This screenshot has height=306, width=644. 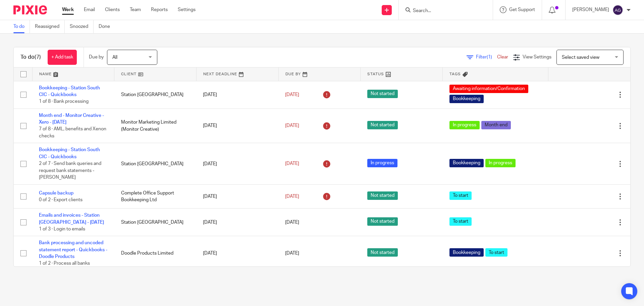 I want to click on span: 1 of 8 · Bank processing, so click(x=64, y=101).